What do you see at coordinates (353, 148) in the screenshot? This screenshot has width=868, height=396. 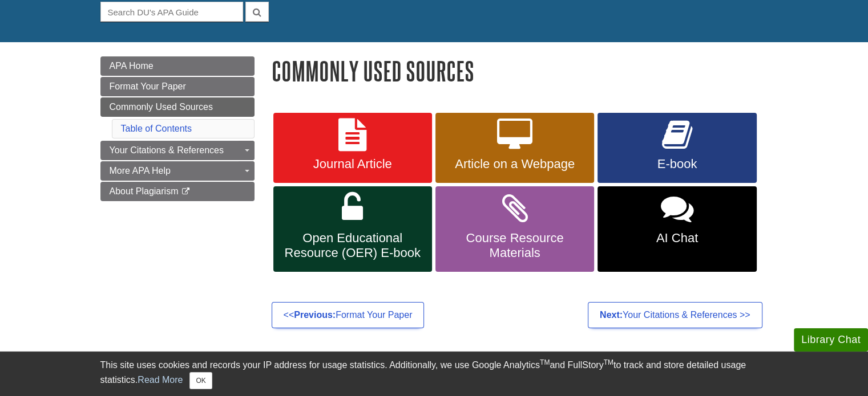 I see `a: Journal Article` at bounding box center [353, 148].